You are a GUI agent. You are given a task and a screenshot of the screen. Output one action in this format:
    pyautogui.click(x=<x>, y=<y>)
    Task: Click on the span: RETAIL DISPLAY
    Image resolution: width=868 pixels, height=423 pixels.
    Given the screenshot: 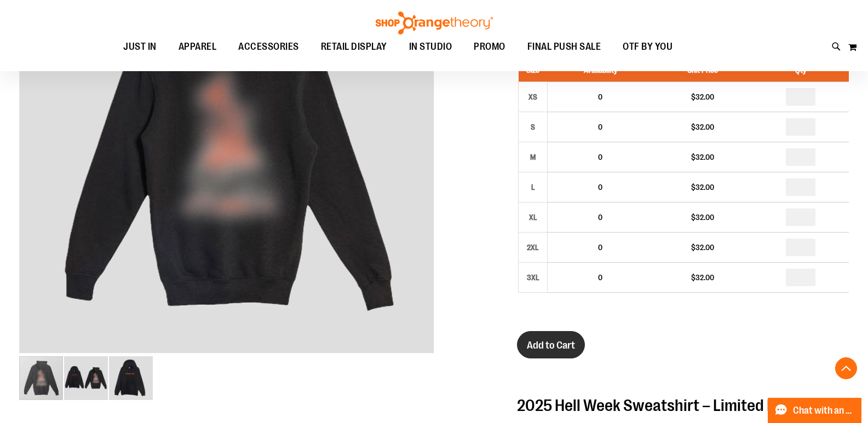 What is the action you would take?
    pyautogui.click(x=354, y=46)
    